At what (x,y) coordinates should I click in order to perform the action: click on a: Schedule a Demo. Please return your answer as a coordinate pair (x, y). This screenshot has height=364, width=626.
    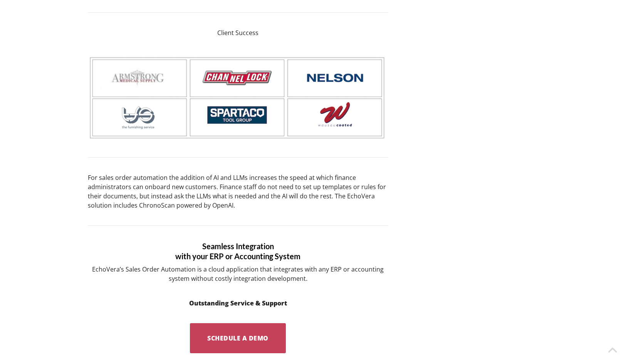
    Looking at the image, I should click on (238, 338).